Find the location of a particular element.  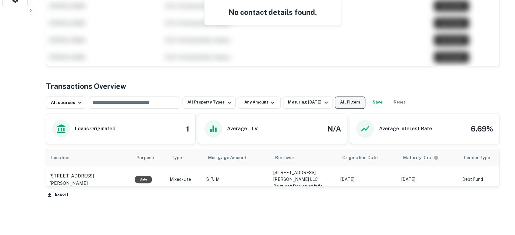

h4: N/A is located at coordinates (334, 129).